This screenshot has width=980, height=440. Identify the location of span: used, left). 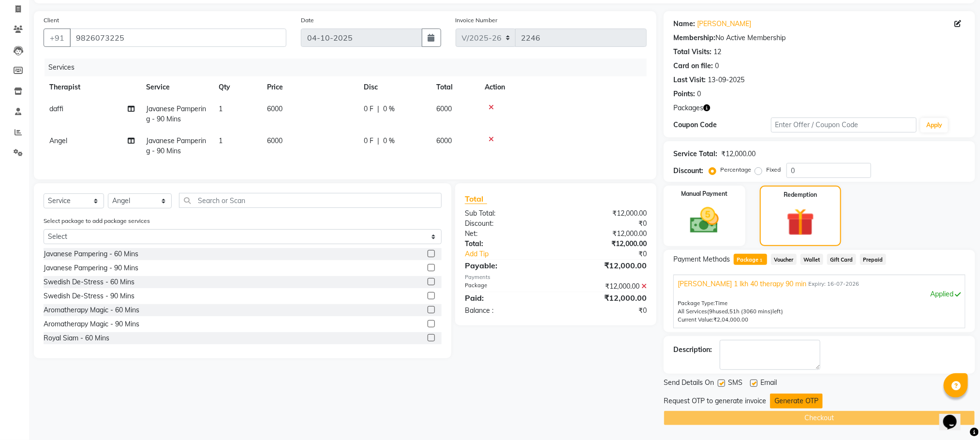
(745, 311).